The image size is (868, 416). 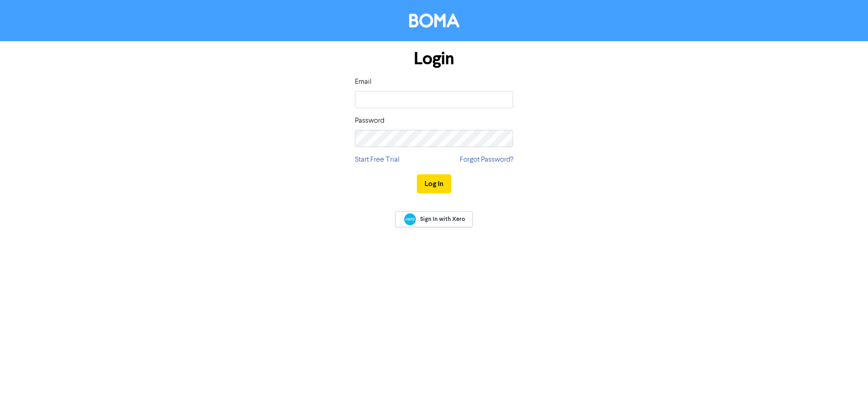 What do you see at coordinates (486, 160) in the screenshot?
I see `a: Forgot Password?` at bounding box center [486, 160].